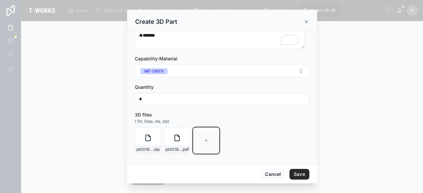 Image resolution: width=423 pixels, height=193 pixels. Describe the element at coordinates (222, 71) in the screenshot. I see `button: Select Button` at that location.